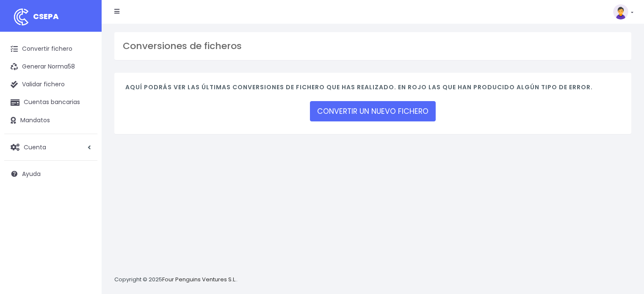 The image size is (644, 294). I want to click on a: CONVERTIR UN NUEVO FICHERO, so click(372, 111).